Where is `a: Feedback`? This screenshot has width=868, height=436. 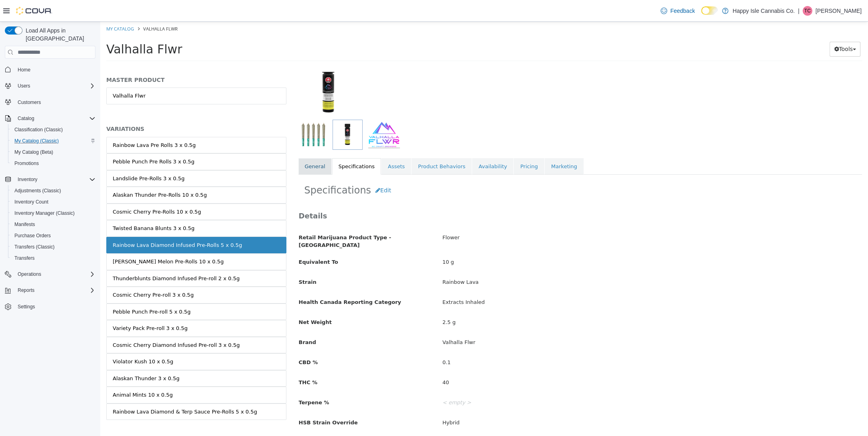 a: Feedback is located at coordinates (678, 11).